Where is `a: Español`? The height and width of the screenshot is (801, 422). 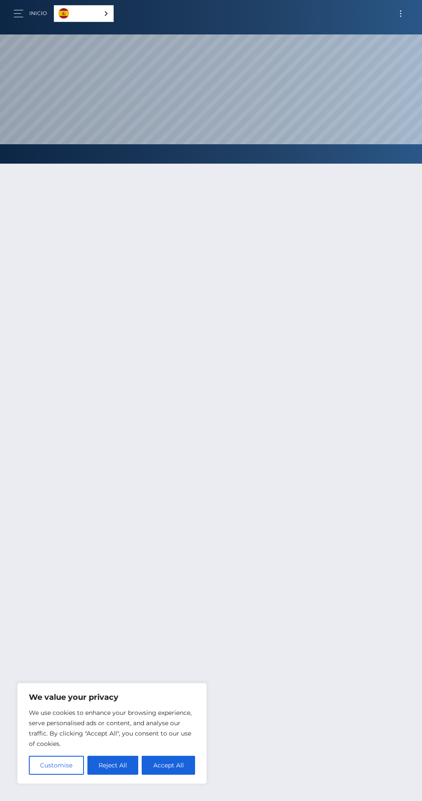
a: Español is located at coordinates (84, 13).